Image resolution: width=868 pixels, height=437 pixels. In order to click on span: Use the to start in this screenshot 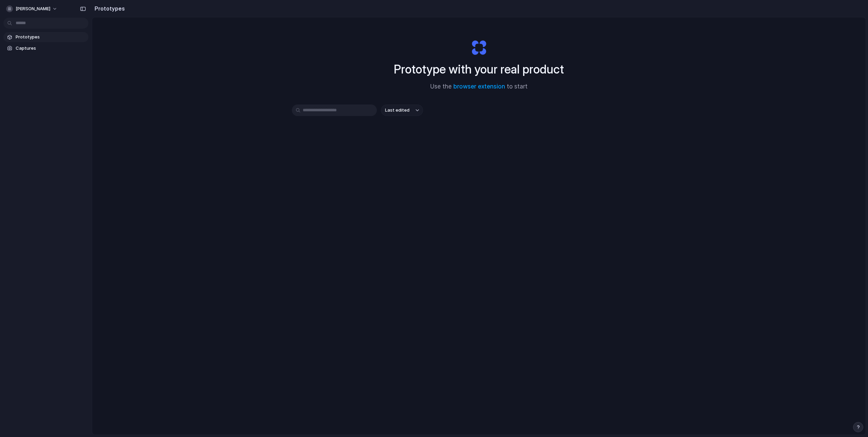, I will do `click(479, 87)`.